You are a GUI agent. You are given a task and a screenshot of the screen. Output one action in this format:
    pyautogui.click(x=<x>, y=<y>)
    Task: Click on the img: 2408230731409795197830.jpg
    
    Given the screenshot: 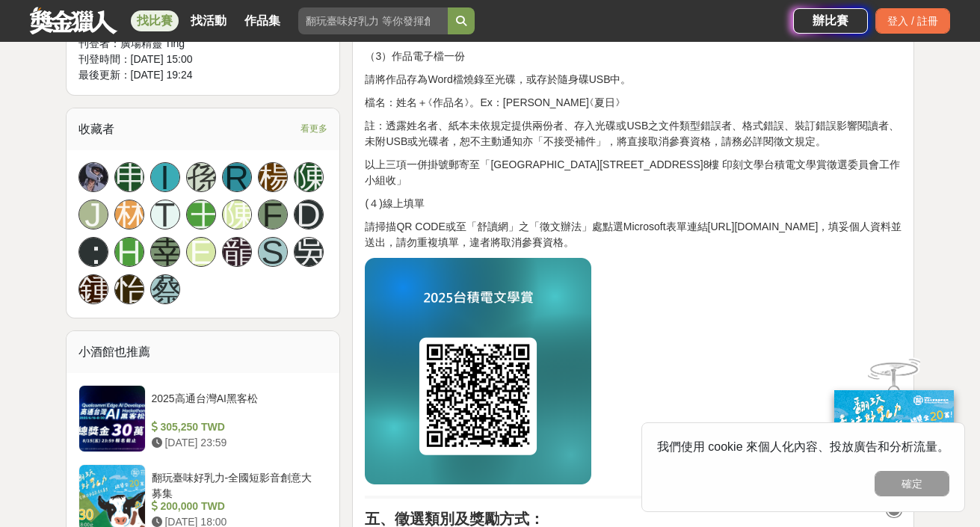 What is the action you would take?
    pyautogui.click(x=477, y=371)
    